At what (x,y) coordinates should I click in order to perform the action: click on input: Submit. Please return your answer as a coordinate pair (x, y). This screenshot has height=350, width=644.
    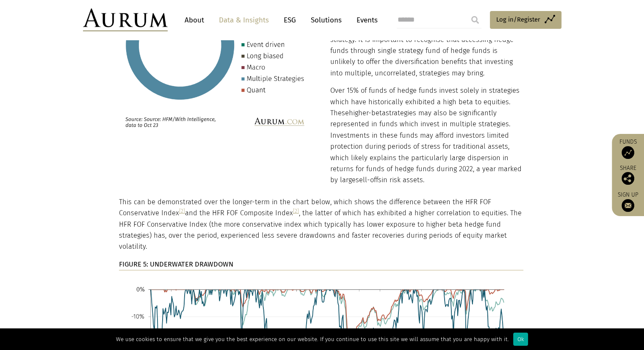
    Looking at the image, I should click on (475, 20).